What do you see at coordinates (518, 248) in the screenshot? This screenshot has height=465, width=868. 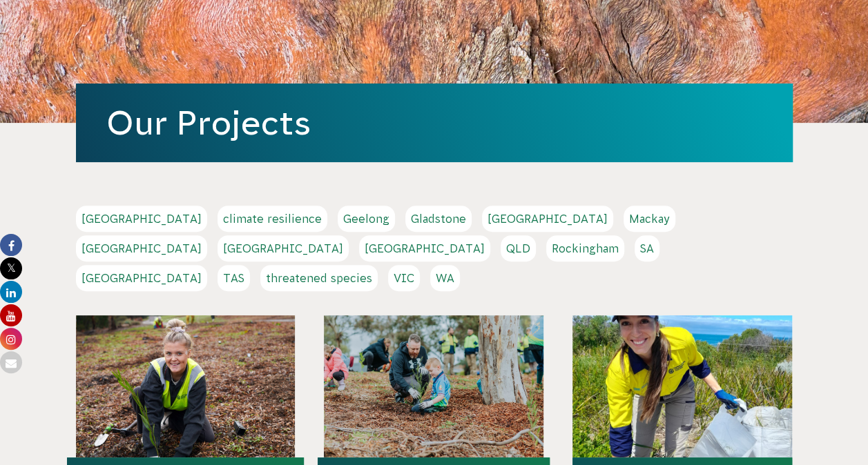 I see `a: QLD` at bounding box center [518, 248].